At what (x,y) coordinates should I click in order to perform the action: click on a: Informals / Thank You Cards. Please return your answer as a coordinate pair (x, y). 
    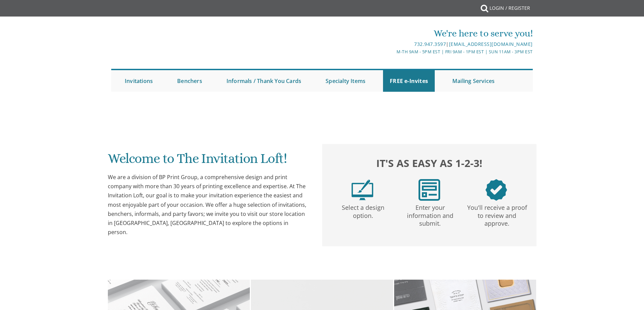
    Looking at the image, I should click on (264, 81).